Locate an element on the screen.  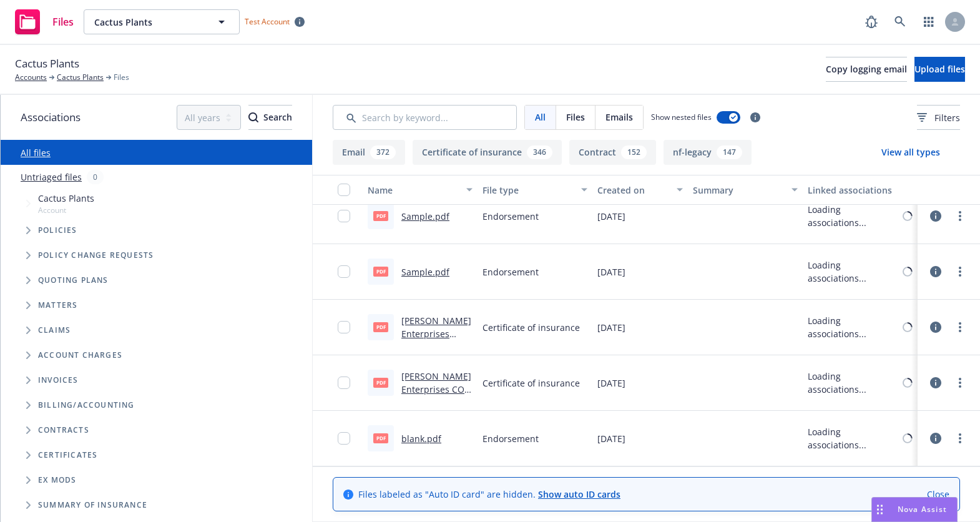
div: Name is located at coordinates (413, 189).